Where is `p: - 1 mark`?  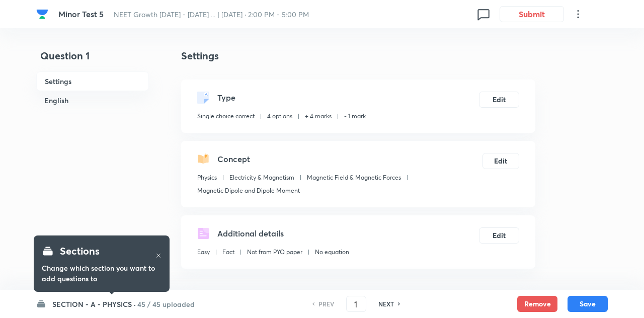 p: - 1 mark is located at coordinates (355, 116).